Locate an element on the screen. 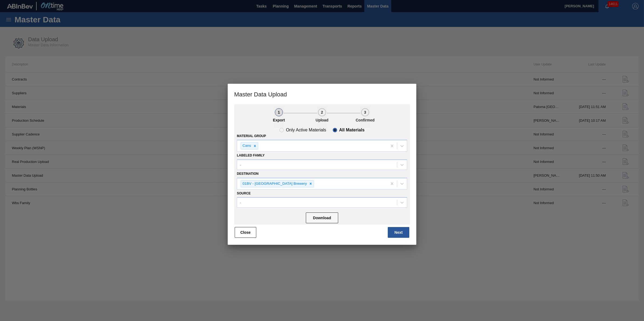  div: 1 is located at coordinates (279, 113).